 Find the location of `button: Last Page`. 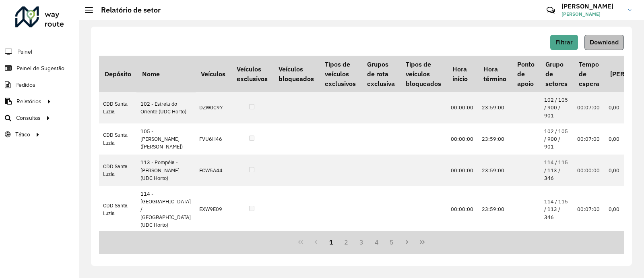

button: Last Page is located at coordinates (423, 242).